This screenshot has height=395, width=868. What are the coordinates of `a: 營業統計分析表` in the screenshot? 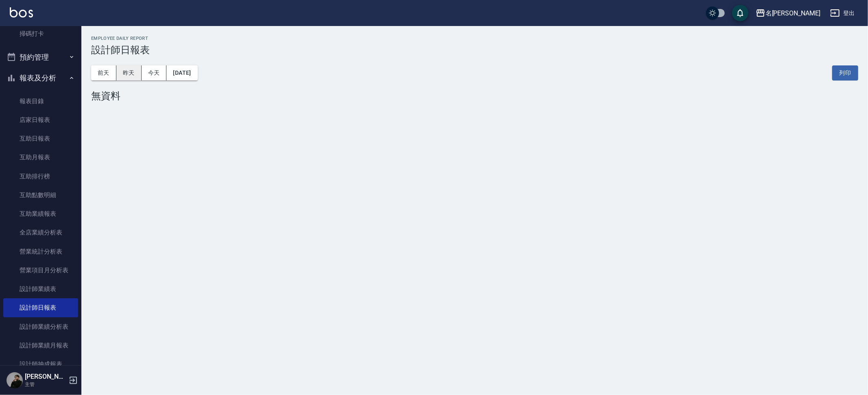 It's located at (41, 252).